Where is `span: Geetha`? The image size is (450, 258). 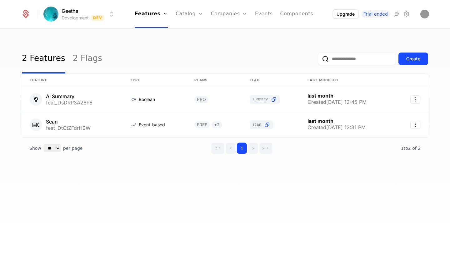 span: Geetha is located at coordinates (70, 11).